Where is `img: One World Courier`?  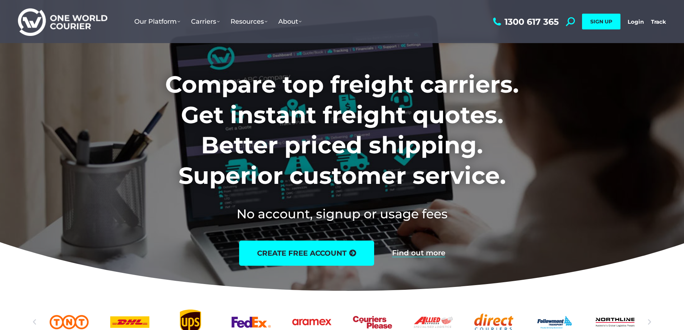
img: One World Courier is located at coordinates (63, 22).